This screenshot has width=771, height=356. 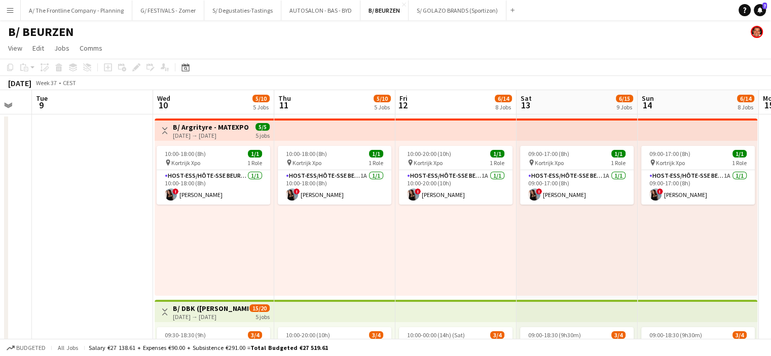 What do you see at coordinates (284, 105) in the screenshot?
I see `span: 11` at bounding box center [284, 105].